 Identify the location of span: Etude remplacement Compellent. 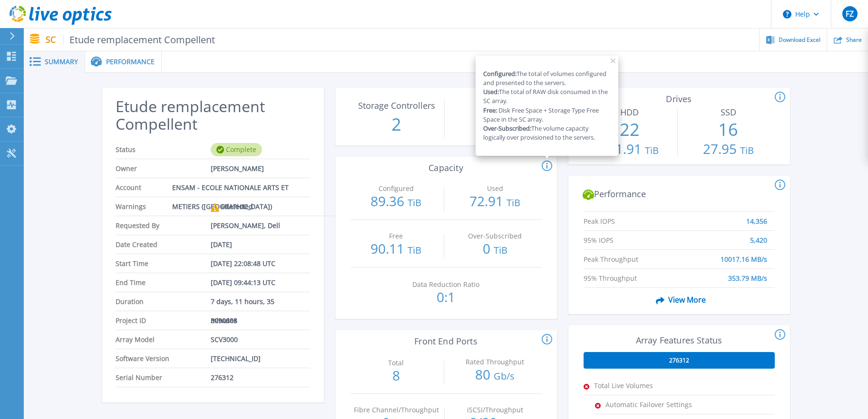
(139, 40).